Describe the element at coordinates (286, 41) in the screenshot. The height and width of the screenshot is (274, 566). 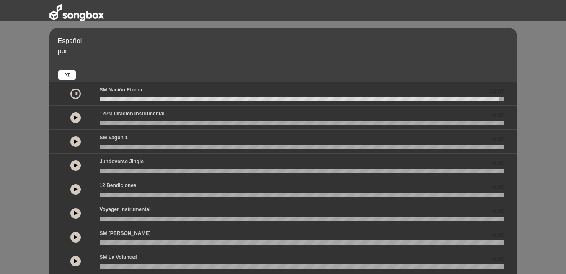
I see `p: Español` at that location.